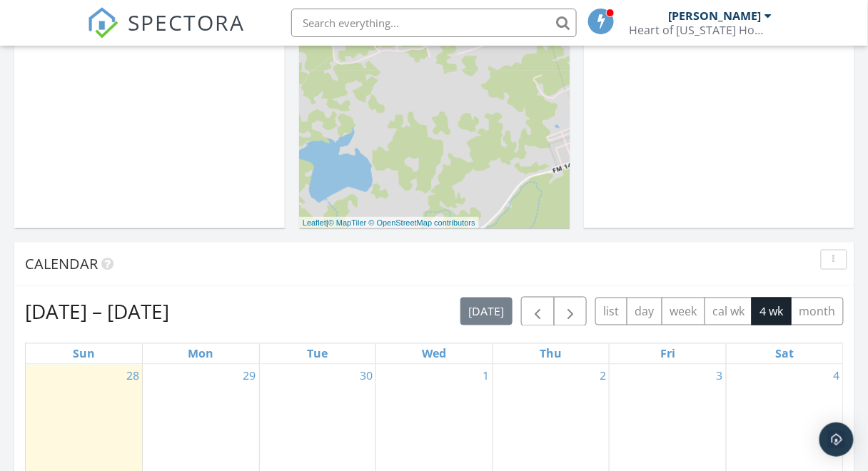  I want to click on a: Saturday, so click(785, 354).